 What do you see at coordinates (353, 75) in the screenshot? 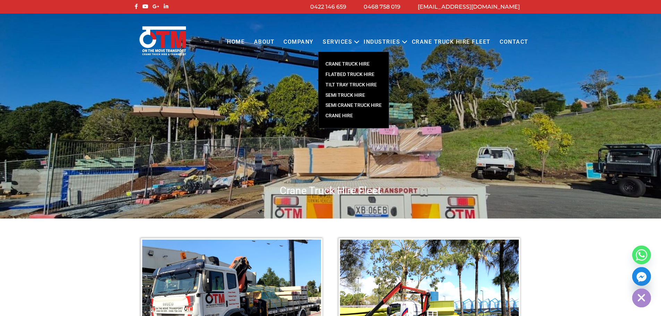
I see `a: FLATBED TRUCK HIRE` at bounding box center [353, 75].